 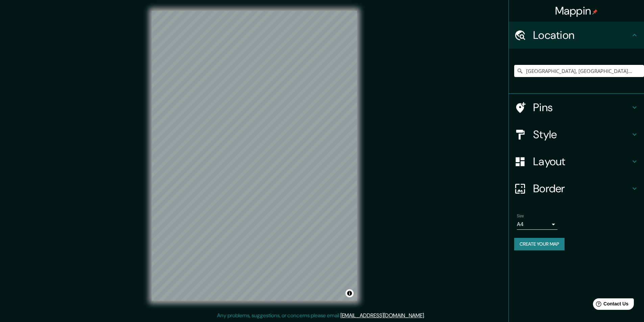 I want to click on img: pin-icon.png, so click(x=595, y=12).